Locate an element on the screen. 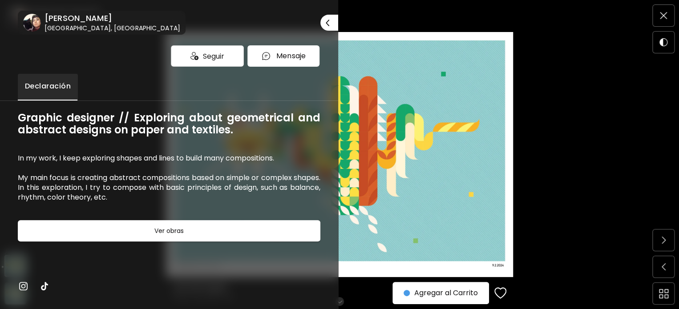  img: icon is located at coordinates (194, 56).